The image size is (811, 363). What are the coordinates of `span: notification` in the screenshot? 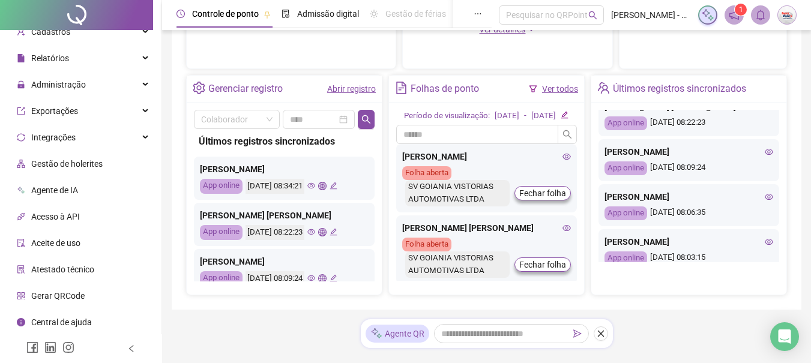 It's located at (734, 15).